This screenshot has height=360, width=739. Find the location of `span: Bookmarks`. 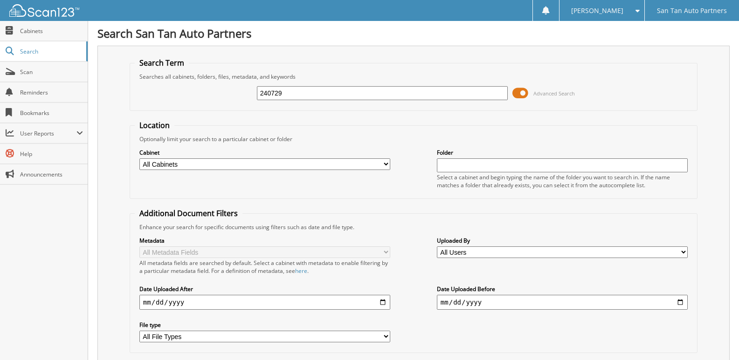

span: Bookmarks is located at coordinates (51, 113).